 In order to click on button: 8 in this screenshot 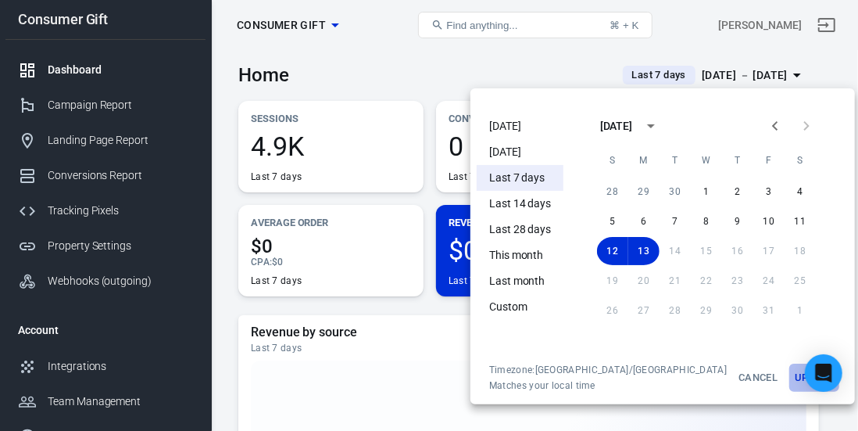, I will do `click(707, 221)`.